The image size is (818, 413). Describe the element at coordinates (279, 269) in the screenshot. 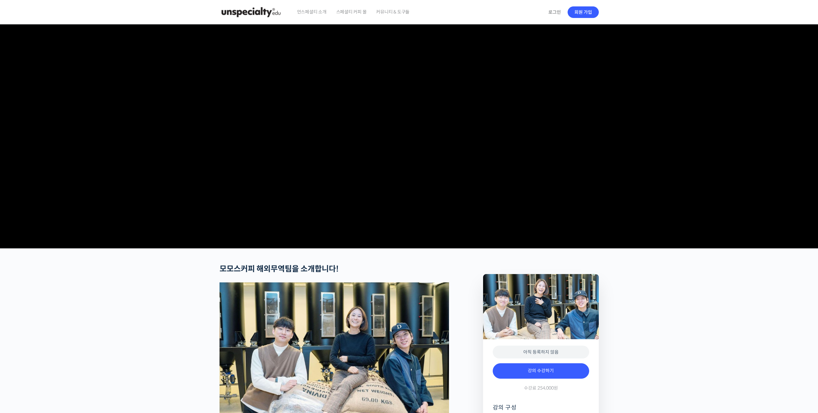

I see `strong: 모모스커피 해외무역팀을 소개합니다!` at that location.